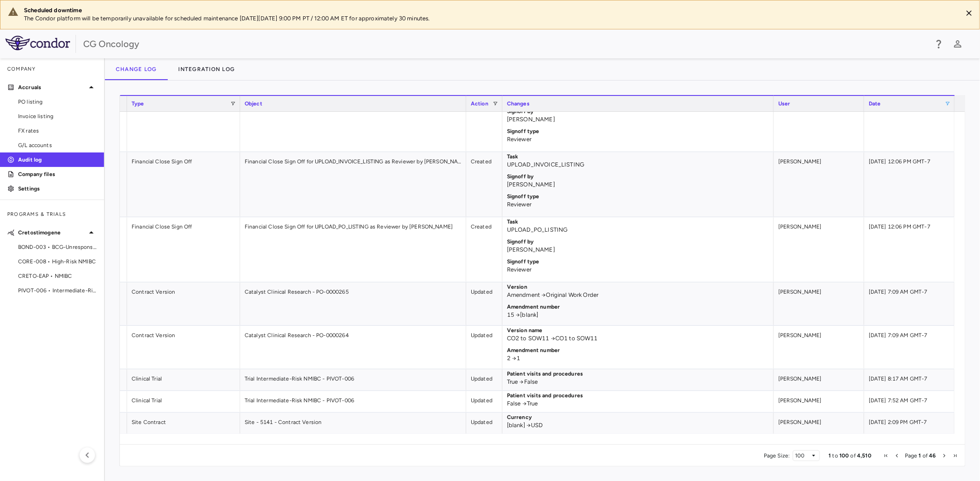 The height and width of the screenshot is (481, 980). Describe the element at coordinates (505, 44) in the screenshot. I see `div: CG Oncology` at that location.